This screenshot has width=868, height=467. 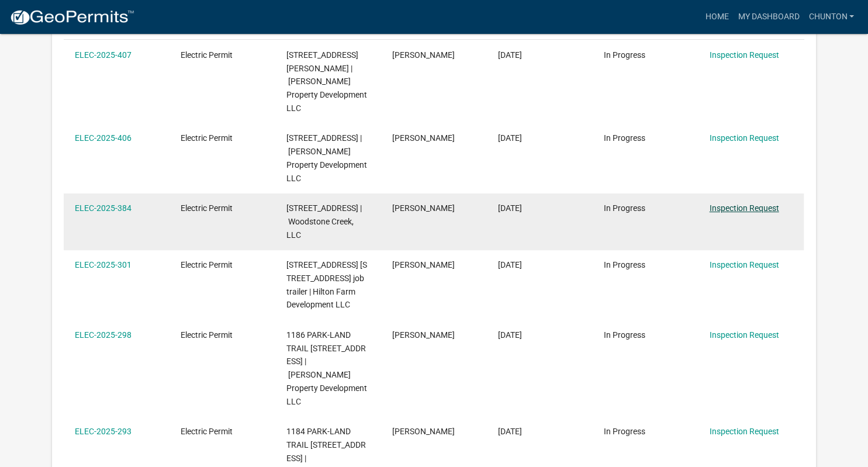 I want to click on a: Home, so click(x=716, y=17).